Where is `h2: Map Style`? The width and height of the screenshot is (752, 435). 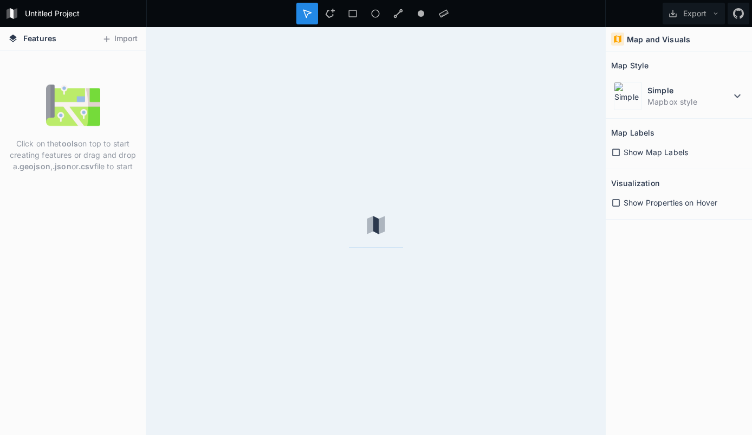 h2: Map Style is located at coordinates (630, 65).